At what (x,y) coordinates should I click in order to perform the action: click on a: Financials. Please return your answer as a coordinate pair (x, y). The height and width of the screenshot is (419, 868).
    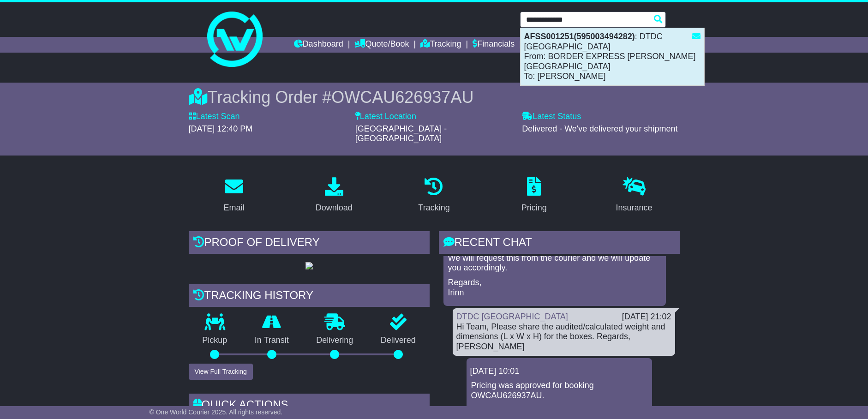
    Looking at the image, I should click on (493, 44).